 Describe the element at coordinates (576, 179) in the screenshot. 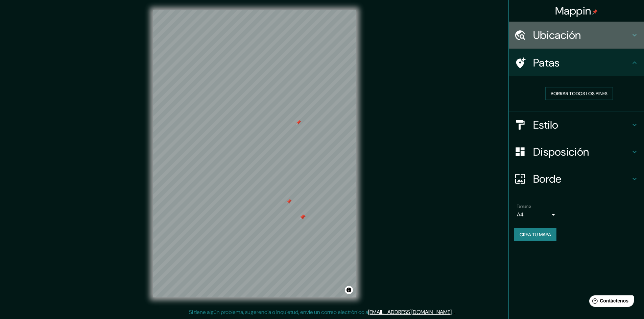

I see `div: Borde` at that location.